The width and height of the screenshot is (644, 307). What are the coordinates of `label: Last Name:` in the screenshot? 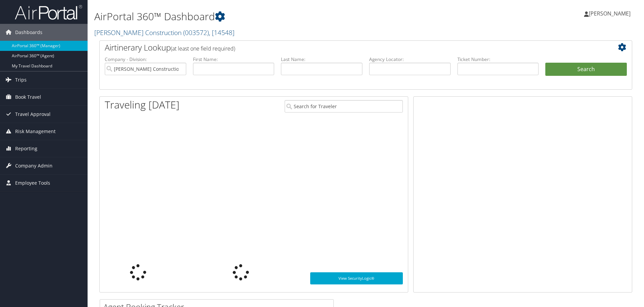 It's located at (321, 59).